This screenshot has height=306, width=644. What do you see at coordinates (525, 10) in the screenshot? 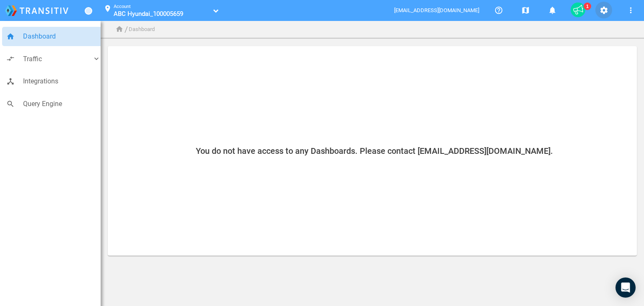
I see `mat-icon: map` at bounding box center [525, 10].